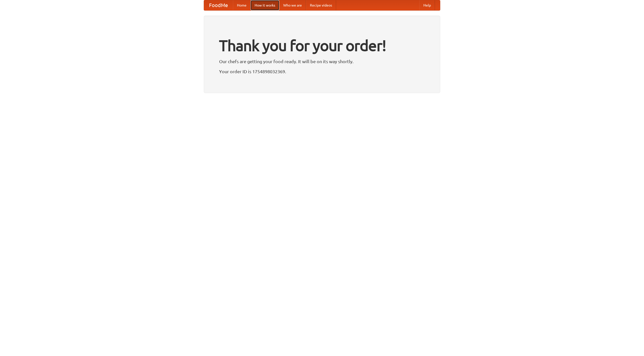  What do you see at coordinates (322, 45) in the screenshot?
I see `h1: Thank you for your order!` at bounding box center [322, 45].